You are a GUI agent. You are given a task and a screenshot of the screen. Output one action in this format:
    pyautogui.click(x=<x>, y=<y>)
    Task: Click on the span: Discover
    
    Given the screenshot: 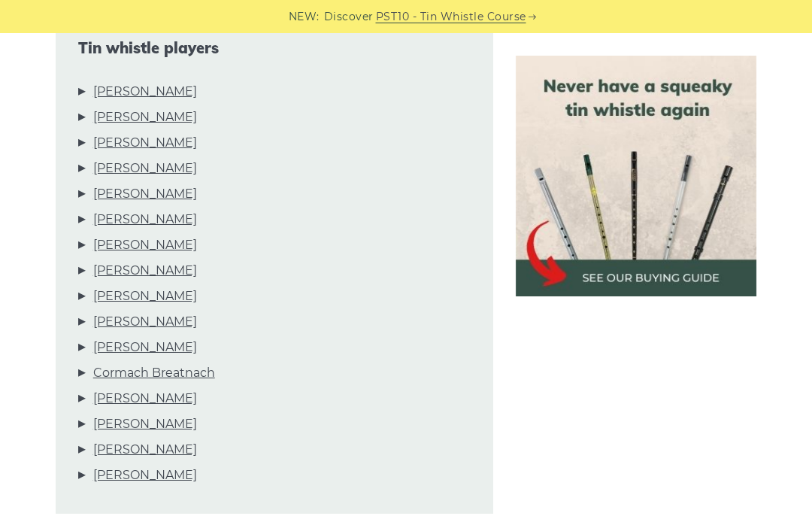 What is the action you would take?
    pyautogui.click(x=349, y=17)
    